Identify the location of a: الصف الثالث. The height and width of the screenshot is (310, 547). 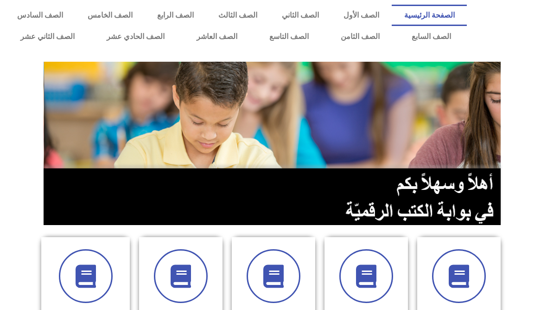
(237, 15).